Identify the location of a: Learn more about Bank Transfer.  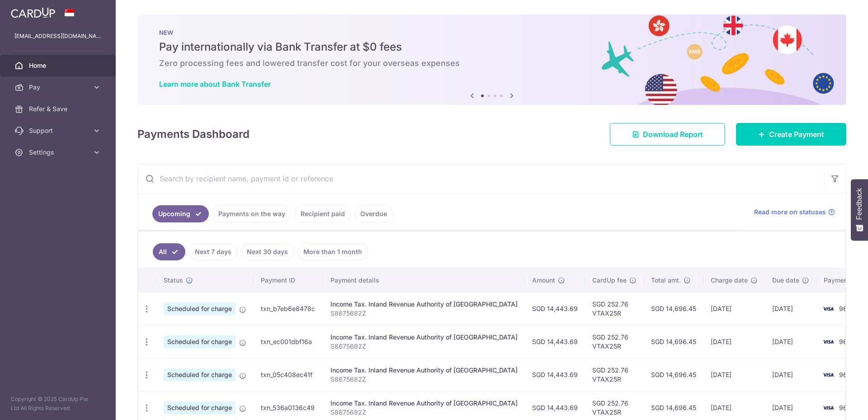
(215, 84).